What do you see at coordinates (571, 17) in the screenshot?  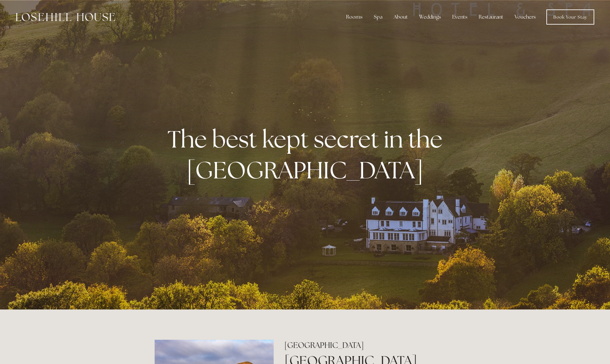 I see `a: Book Your Stay` at bounding box center [571, 17].